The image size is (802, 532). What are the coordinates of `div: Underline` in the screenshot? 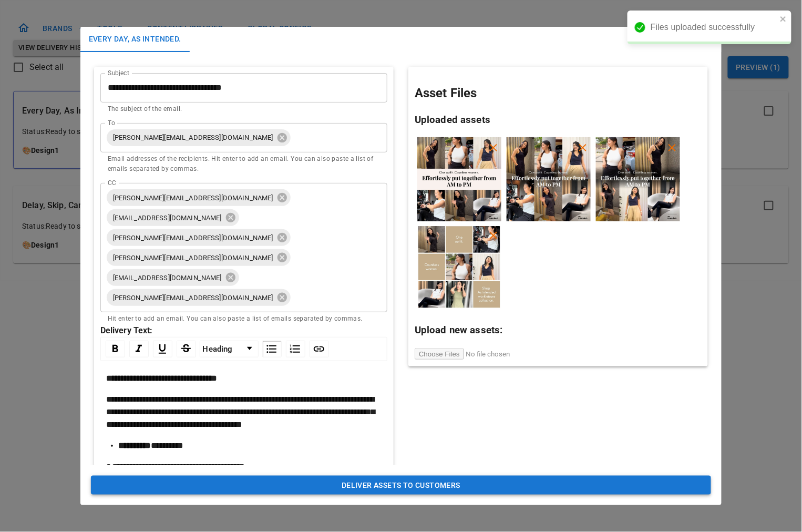 It's located at (163, 349).